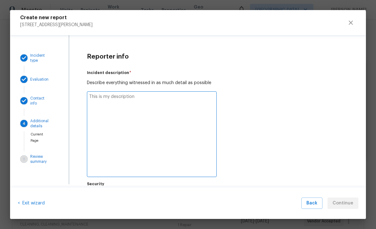 The width and height of the screenshot is (376, 229). I want to click on p: Review summary, so click(41, 159).